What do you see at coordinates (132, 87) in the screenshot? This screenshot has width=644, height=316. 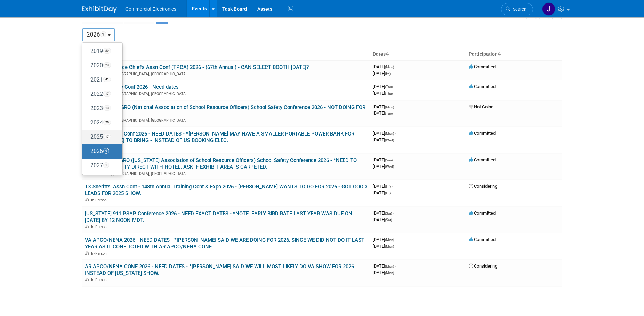 I see `a: TX Public Safety Conf 2026 - Need dates` at bounding box center [132, 87].